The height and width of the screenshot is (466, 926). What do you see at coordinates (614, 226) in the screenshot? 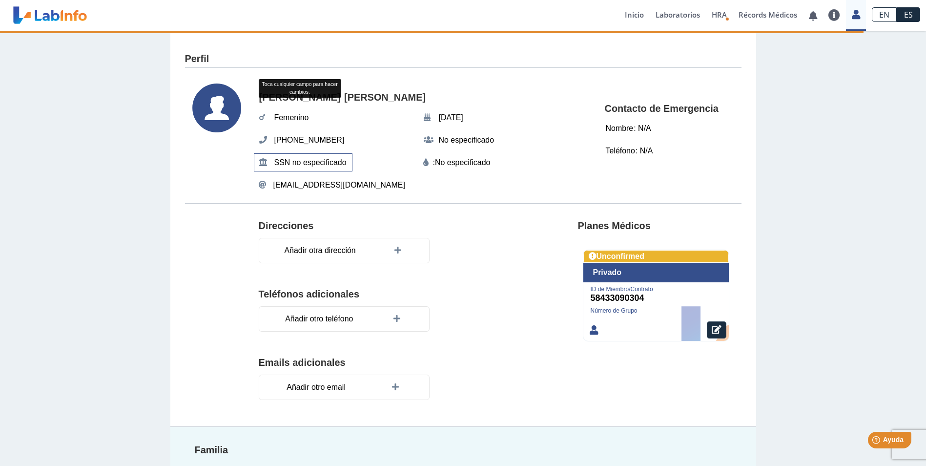
I see `h4: Planes Médicos` at bounding box center [614, 226].